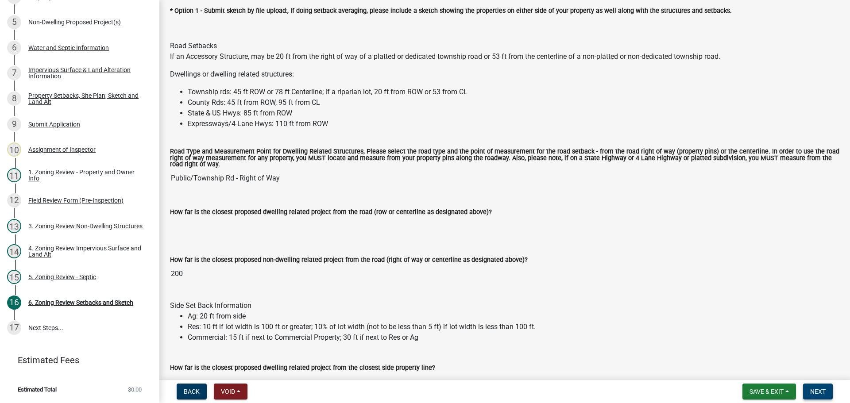 The width and height of the screenshot is (850, 403). Describe the element at coordinates (62, 277) in the screenshot. I see `div: 5. Zoning Review - Septic` at that location.